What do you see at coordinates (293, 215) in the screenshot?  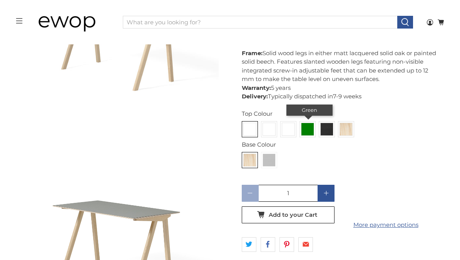 I see `span: Add to your Cart` at bounding box center [293, 215].